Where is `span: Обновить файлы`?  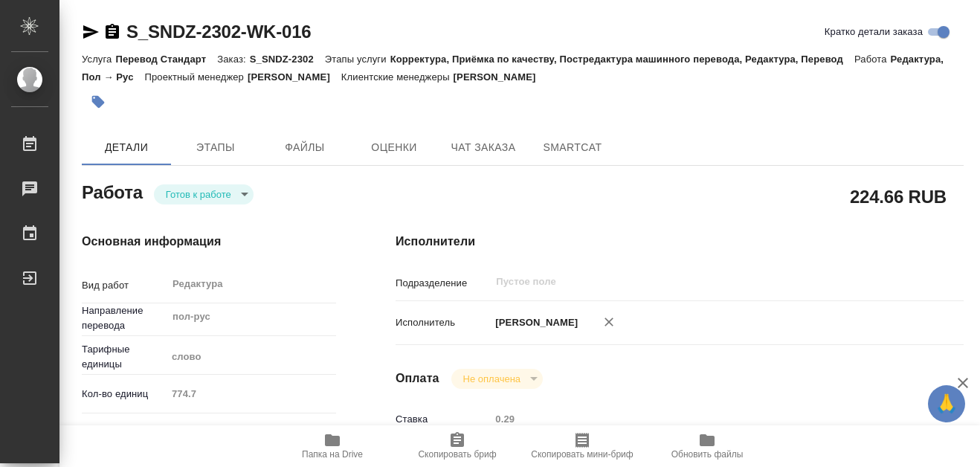
span: Обновить файлы is located at coordinates (707, 455).